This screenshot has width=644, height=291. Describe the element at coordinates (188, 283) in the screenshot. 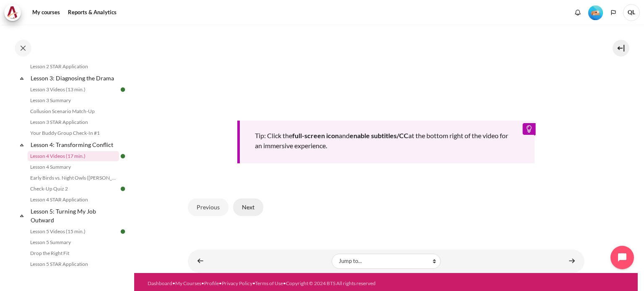

I see `a: My Courses` at that location.